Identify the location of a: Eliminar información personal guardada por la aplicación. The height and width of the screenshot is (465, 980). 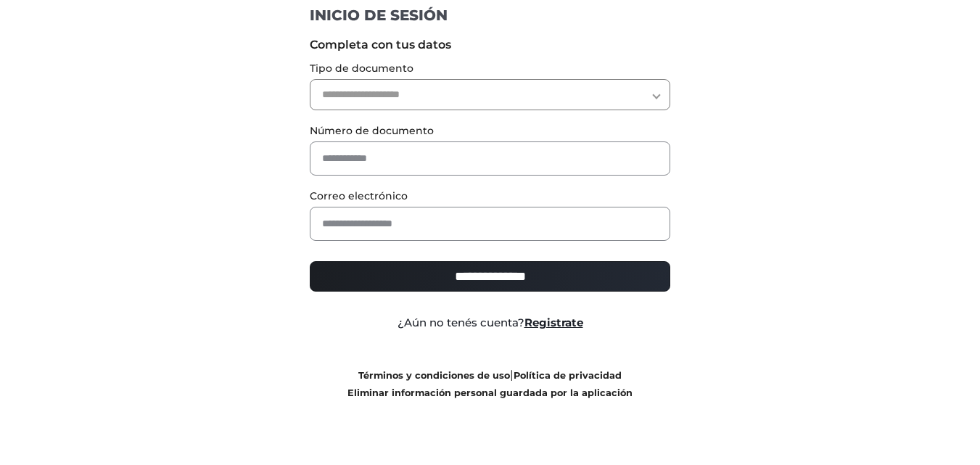
(490, 393).